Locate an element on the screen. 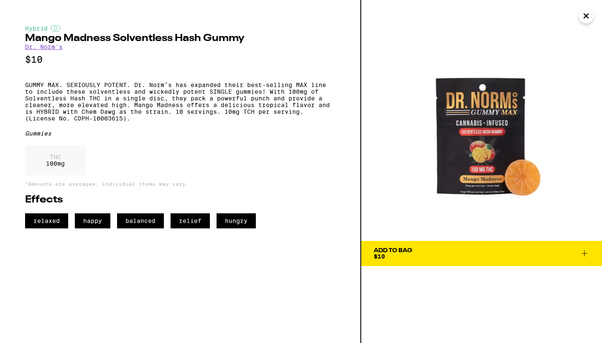 The image size is (602, 343). div: 100 mg is located at coordinates (55, 160).